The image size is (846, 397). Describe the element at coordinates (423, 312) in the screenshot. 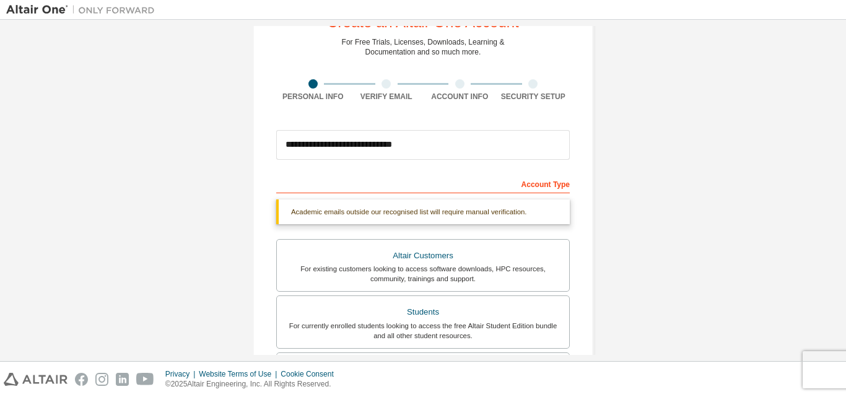

I see `div: Students` at that location.